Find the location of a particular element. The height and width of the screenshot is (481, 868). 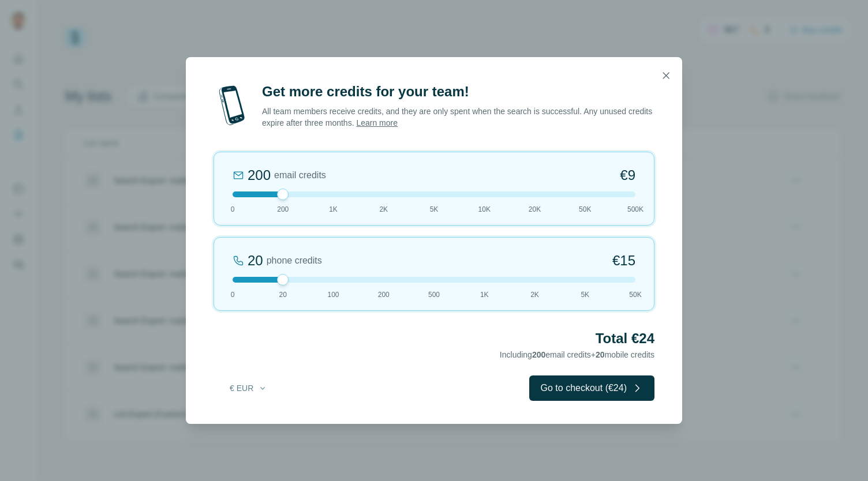

span: email credits is located at coordinates (300, 176).